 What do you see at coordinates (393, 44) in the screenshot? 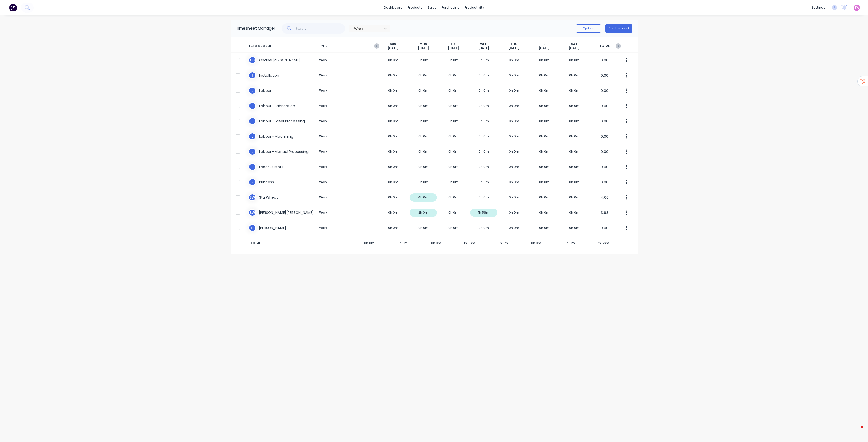
I see `span: SUN` at bounding box center [393, 44].